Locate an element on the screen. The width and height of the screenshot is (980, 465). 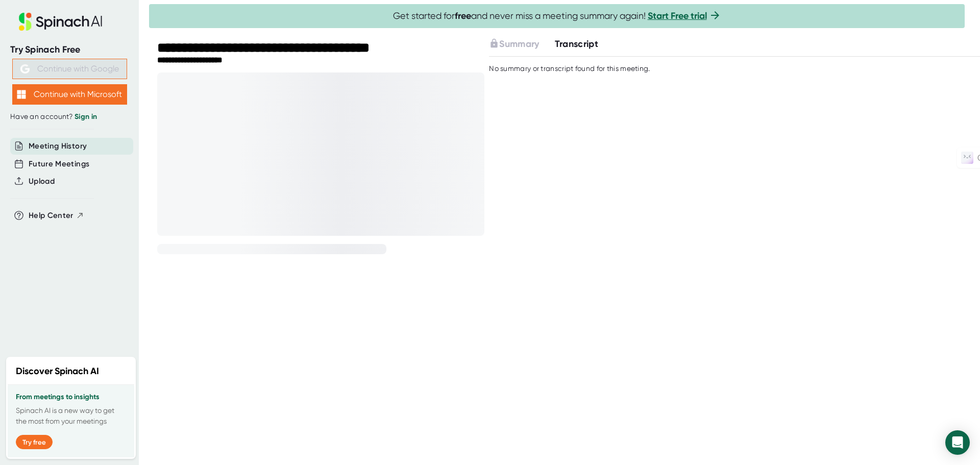
button: Continue with Google is located at coordinates (70, 69).